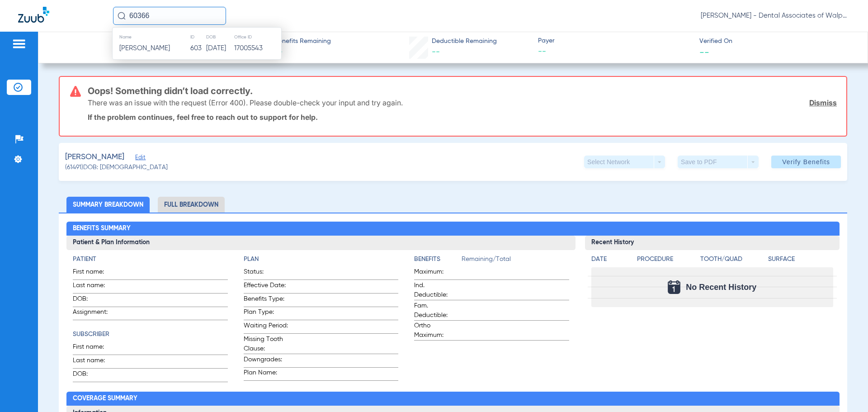  Describe the element at coordinates (198, 37) in the screenshot. I see `th: ID` at that location.